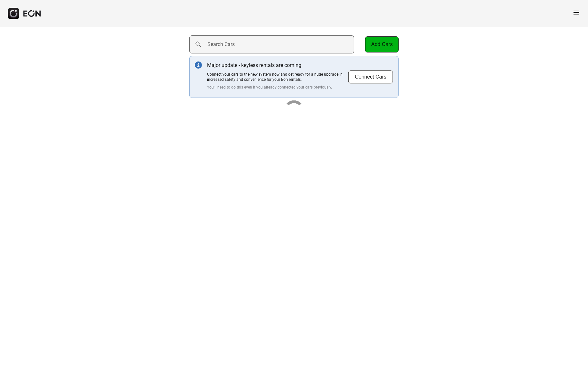  I want to click on label: Search Cars, so click(221, 44).